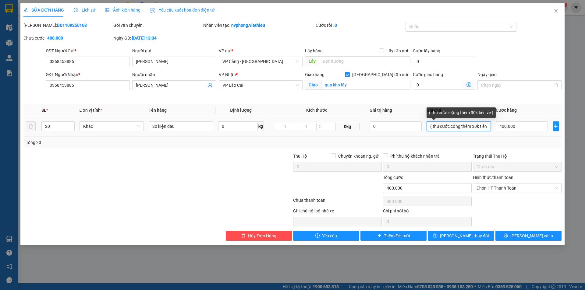  Describe the element at coordinates (107, 10) in the screenshot. I see `span: picture` at that location.